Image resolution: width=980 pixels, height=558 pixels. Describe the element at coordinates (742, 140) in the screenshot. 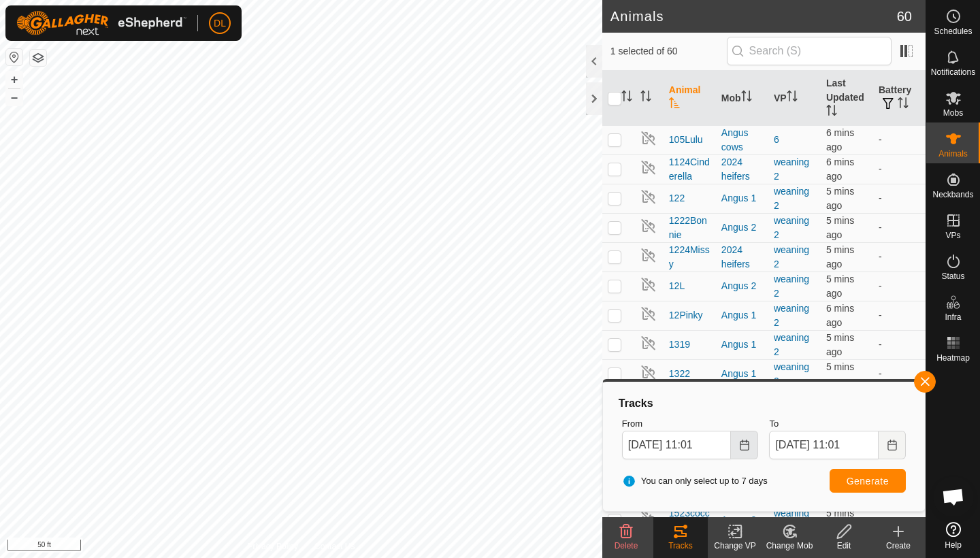

I see `div: Angus cows` at that location.